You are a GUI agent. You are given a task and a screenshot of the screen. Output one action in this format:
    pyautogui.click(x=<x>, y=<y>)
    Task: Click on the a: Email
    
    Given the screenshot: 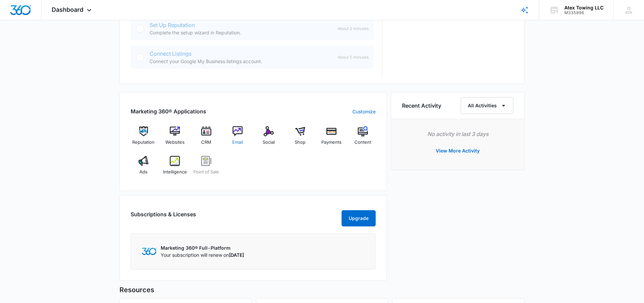 What is the action you would take?
    pyautogui.click(x=237, y=138)
    